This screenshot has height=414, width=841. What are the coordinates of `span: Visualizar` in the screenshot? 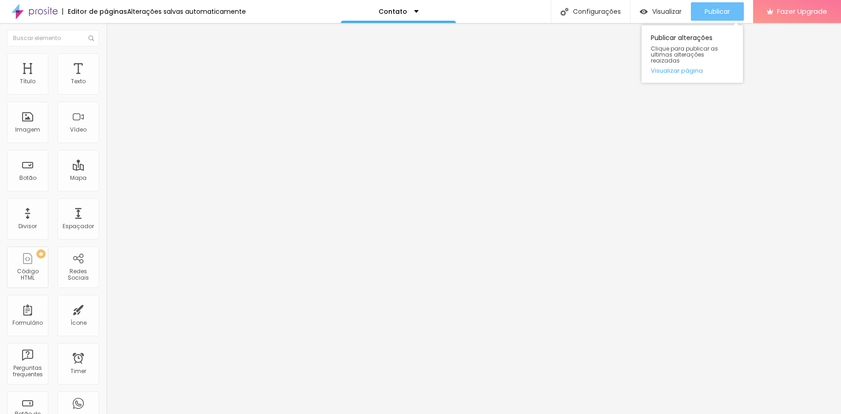 It's located at (667, 12).